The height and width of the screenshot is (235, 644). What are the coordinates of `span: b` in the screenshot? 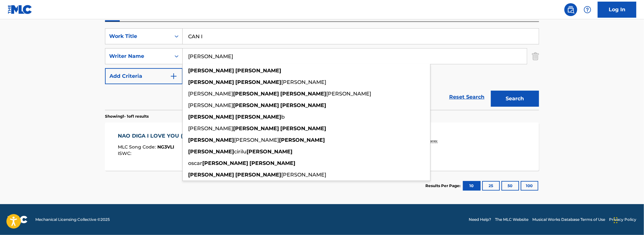 It's located at (283, 117).